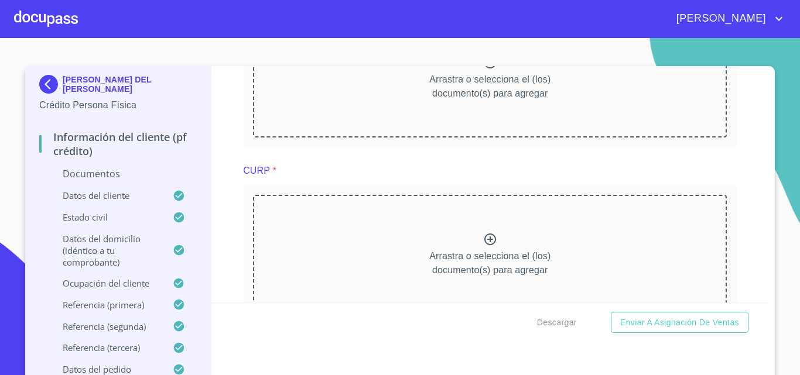 The height and width of the screenshot is (375, 800). What do you see at coordinates (106, 327) in the screenshot?
I see `p: Referencia (segunda)` at bounding box center [106, 327].